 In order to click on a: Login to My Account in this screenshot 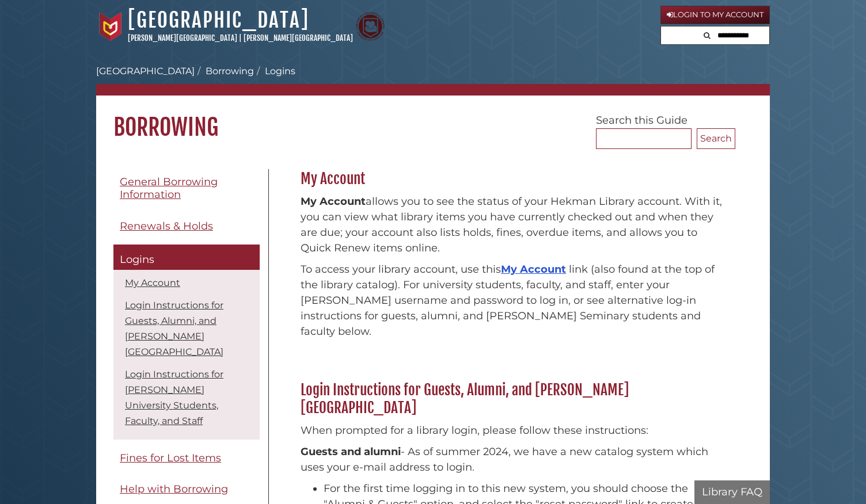, I will do `click(715, 15)`.